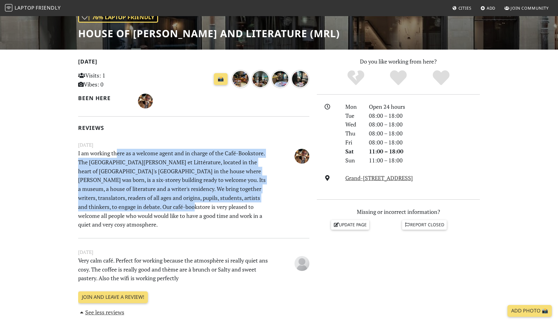 This screenshot has height=323, width=558. Describe the element at coordinates (398, 212) in the screenshot. I see `p: Missing or incorrect information?` at that location.